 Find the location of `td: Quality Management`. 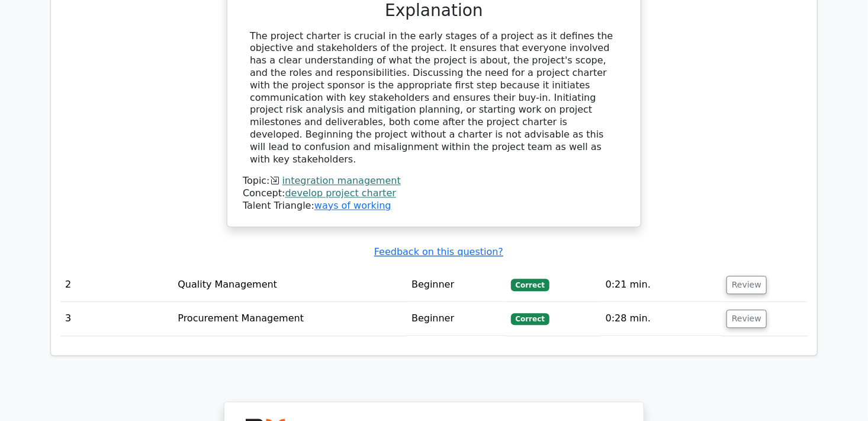

td: Quality Management is located at coordinates (289, 284).